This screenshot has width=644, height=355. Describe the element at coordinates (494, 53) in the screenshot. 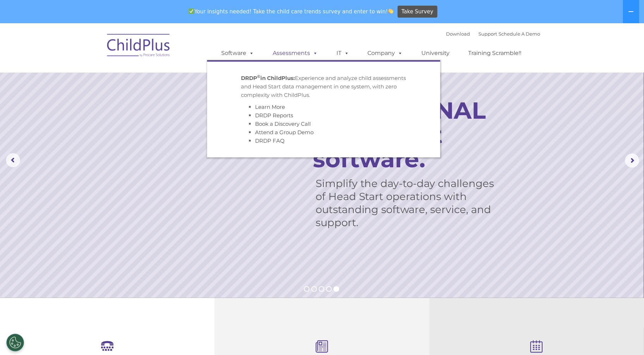

I see `a: Training Scramble!!` at that location.